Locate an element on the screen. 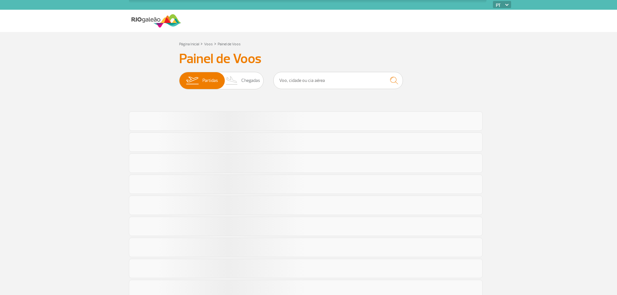  input: Voo, cidade ou cia aérea is located at coordinates (338, 80).